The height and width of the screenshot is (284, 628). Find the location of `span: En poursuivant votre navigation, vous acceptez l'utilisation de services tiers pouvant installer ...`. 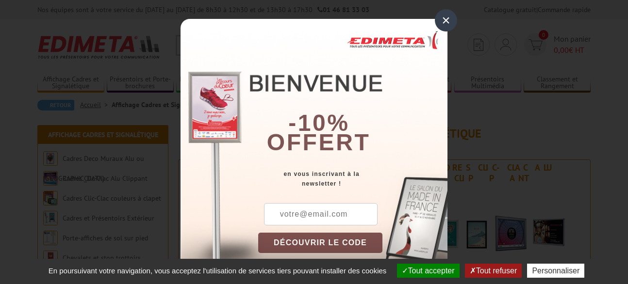

span: En poursuivant votre navigation, vous acceptez l'utilisation de services tiers pouvant installer ... is located at coordinates (217, 271).